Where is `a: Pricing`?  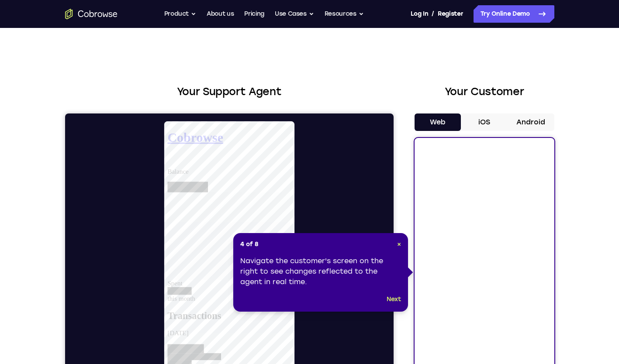 a: Pricing is located at coordinates (254, 14).